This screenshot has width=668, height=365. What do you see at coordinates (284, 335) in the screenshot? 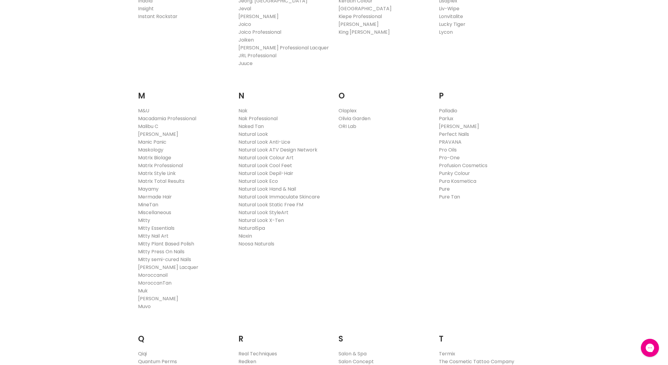
I see `h2: R` at bounding box center [284, 335].